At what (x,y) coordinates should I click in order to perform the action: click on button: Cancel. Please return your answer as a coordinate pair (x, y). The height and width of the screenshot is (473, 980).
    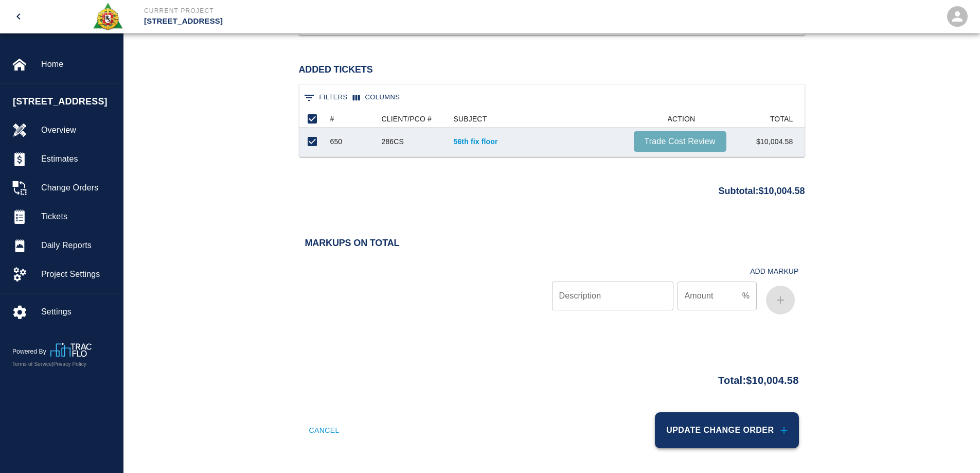
    Looking at the image, I should click on (324, 430).